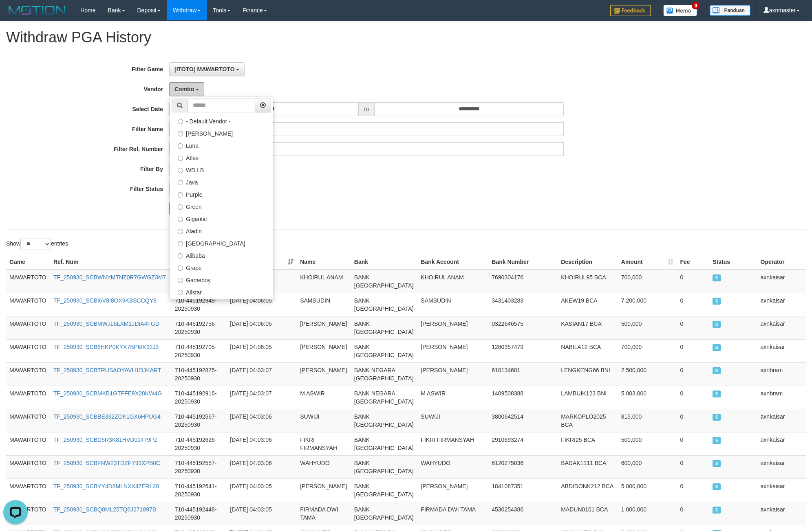 This screenshot has height=531, width=812. Describe the element at coordinates (106, 487) in the screenshot. I see `a: TF_250930_SCBYY4D8MLNXX47ERL20` at that location.